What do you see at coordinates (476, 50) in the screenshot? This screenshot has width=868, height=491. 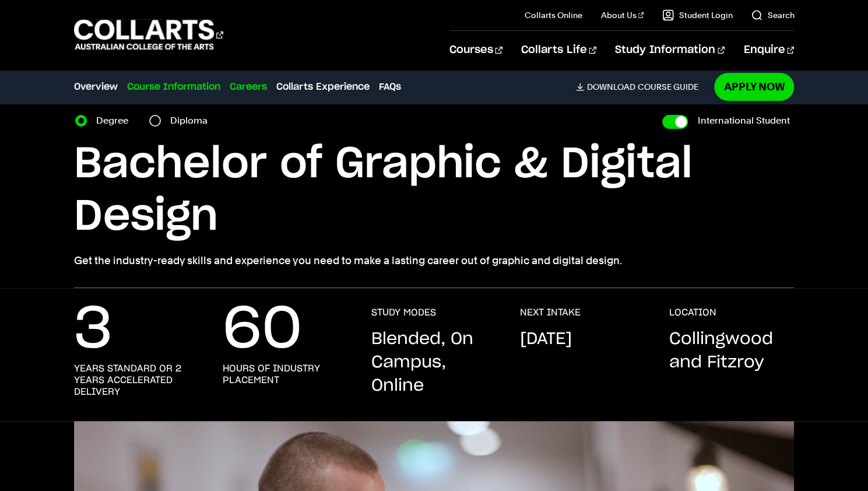 I see `a: Courses` at bounding box center [476, 50].